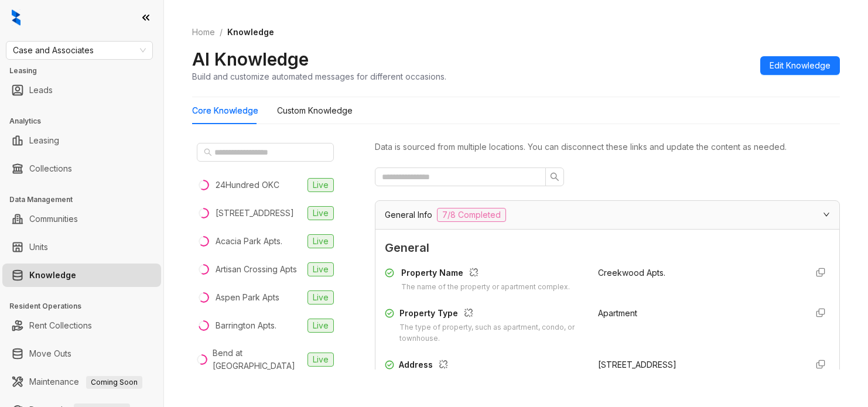 The height and width of the screenshot is (407, 868). I want to click on li: Knowledge, so click(82, 275).